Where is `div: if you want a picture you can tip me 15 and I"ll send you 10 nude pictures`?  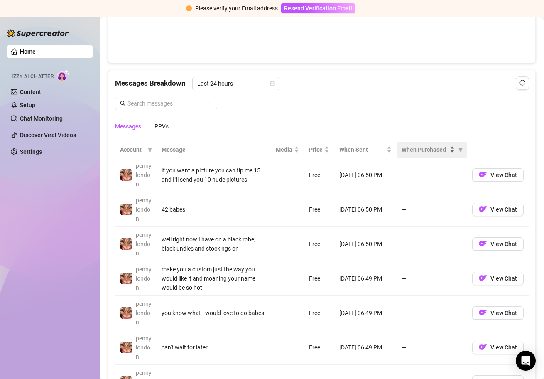
div: if you want a picture you can tip me 15 and I"ll send you 10 nude pictures is located at coordinates (213, 175).